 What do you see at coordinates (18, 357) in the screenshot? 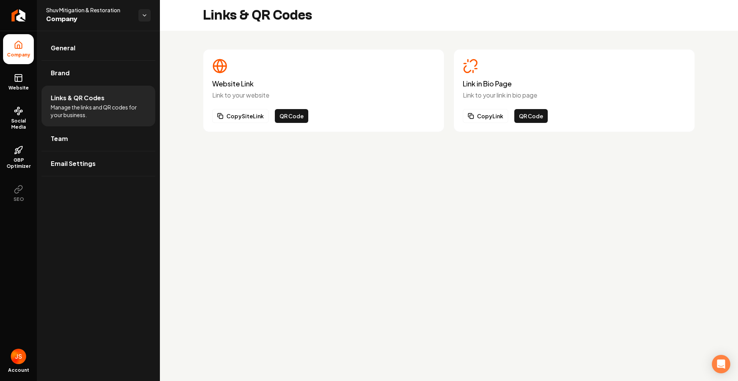
I see `img: James Shamoun` at bounding box center [18, 357].